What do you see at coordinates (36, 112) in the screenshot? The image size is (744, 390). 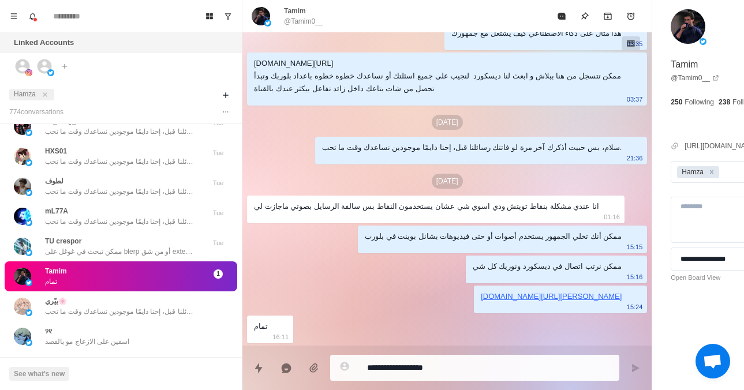 I see `p: 774 conversation s` at bounding box center [36, 112].